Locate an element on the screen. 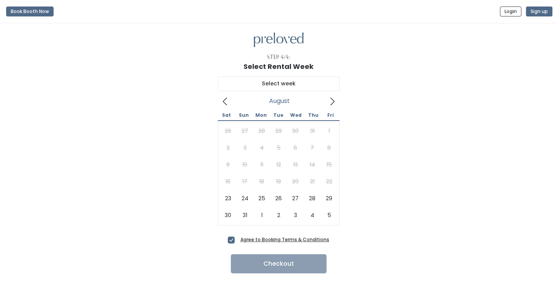  span: September 3, 2025 is located at coordinates (296, 215).